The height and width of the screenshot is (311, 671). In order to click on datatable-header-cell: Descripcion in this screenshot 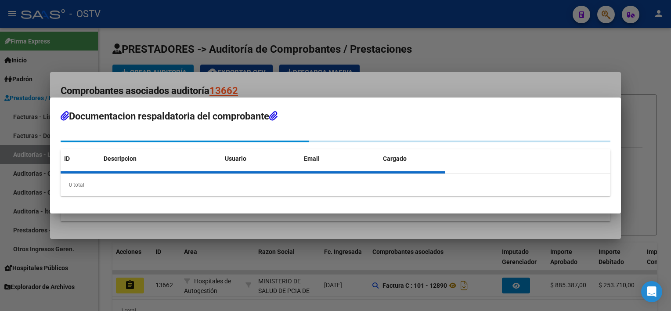, I will do `click(161, 159)`.